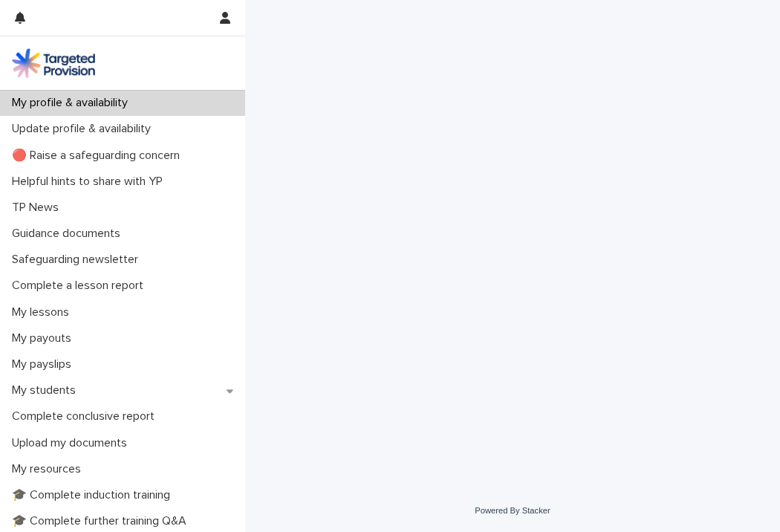 This screenshot has height=532, width=780. What do you see at coordinates (43, 312) in the screenshot?
I see `p: My lessons` at bounding box center [43, 312].